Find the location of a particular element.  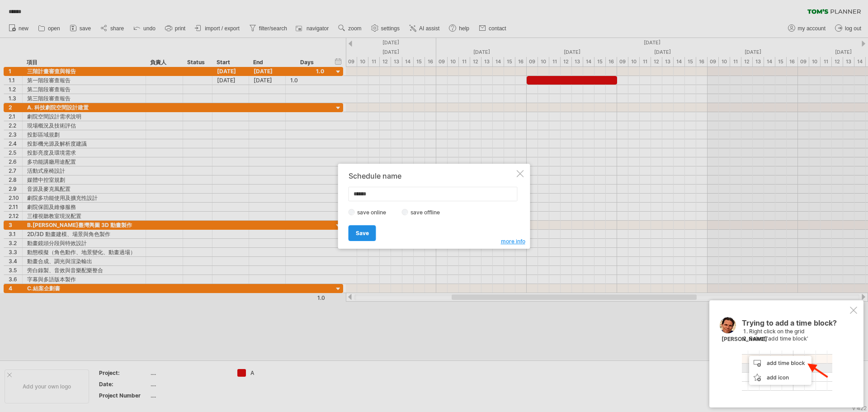

a: Save is located at coordinates (362, 233).